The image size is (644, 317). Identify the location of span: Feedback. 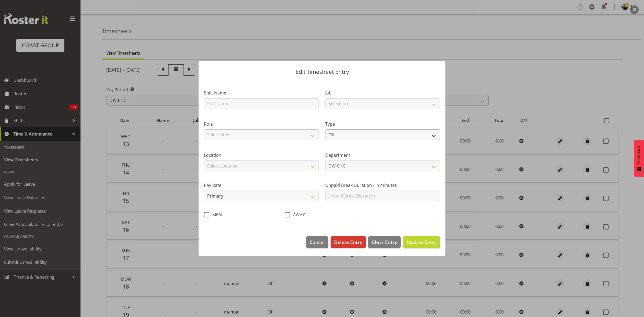
(639, 155).